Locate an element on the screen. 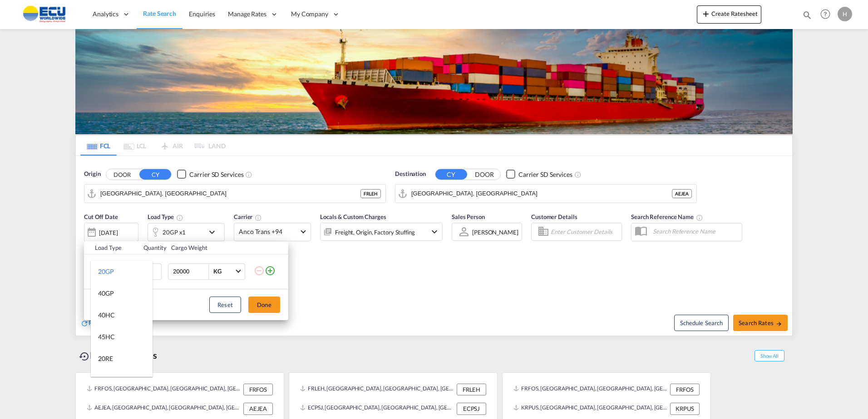  div: 45HC is located at coordinates (106, 337).